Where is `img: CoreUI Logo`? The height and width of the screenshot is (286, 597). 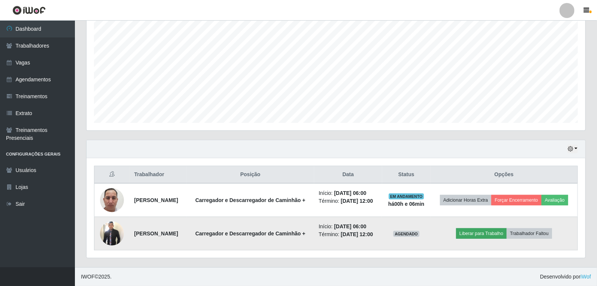 img: CoreUI Logo is located at coordinates (29, 10).